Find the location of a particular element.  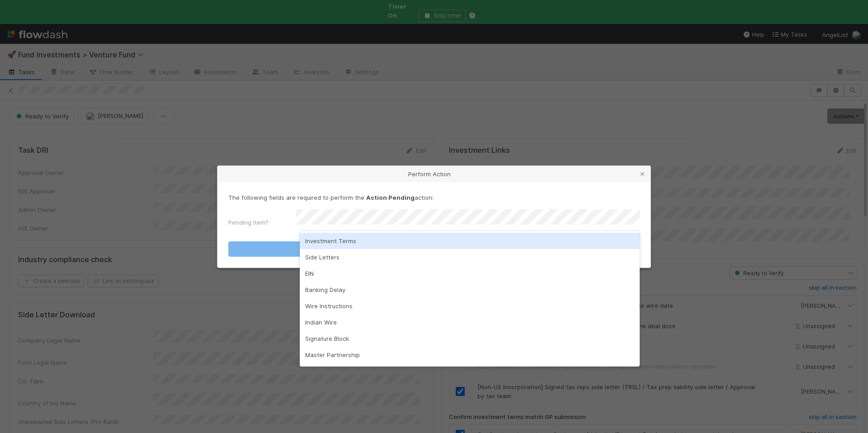

div: Side Letters is located at coordinates (469, 257).